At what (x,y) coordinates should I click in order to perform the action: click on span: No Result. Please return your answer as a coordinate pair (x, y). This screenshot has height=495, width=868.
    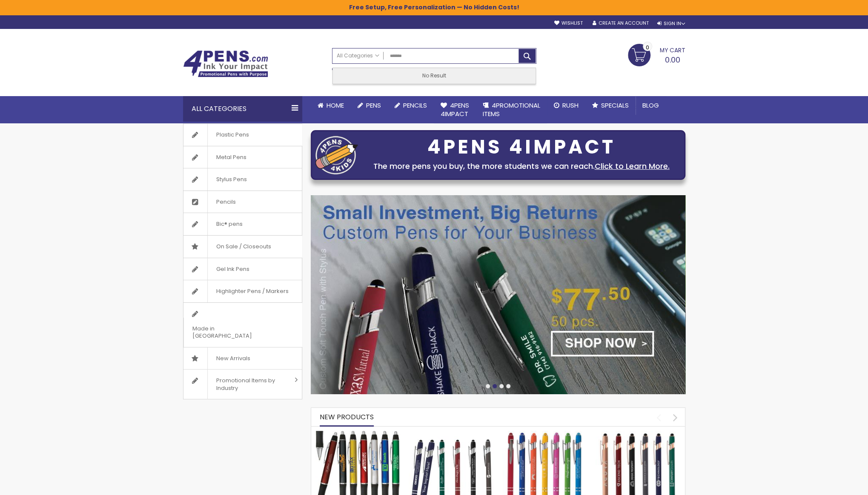
    Looking at the image, I should click on (434, 75).